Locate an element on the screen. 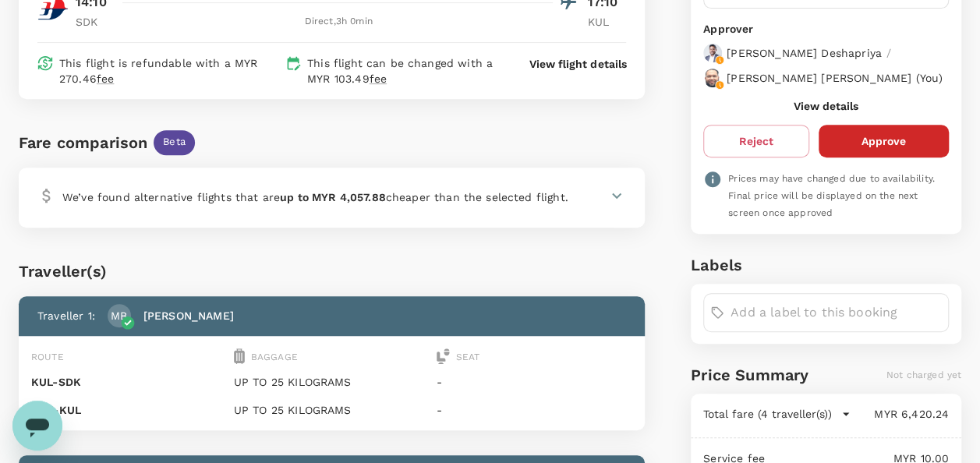 Image resolution: width=980 pixels, height=463 pixels. img: avatar-67b4218f54620.jpeg is located at coordinates (712, 78).